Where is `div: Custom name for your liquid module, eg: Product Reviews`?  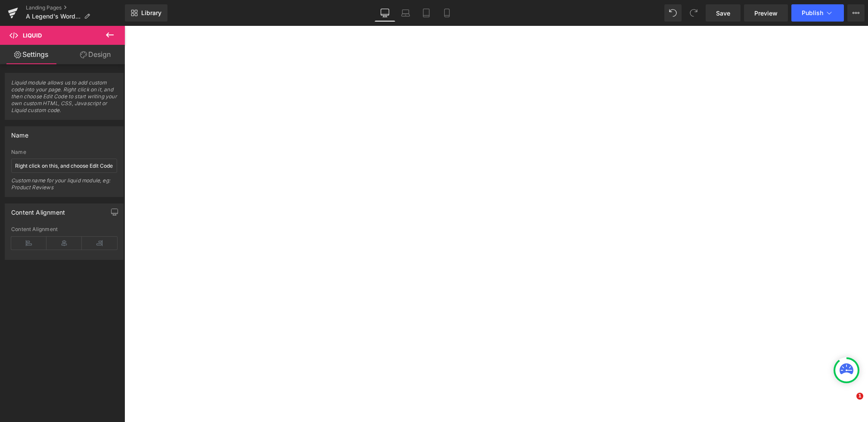 div: Custom name for your liquid module, eg: Product Reviews is located at coordinates (64, 187).